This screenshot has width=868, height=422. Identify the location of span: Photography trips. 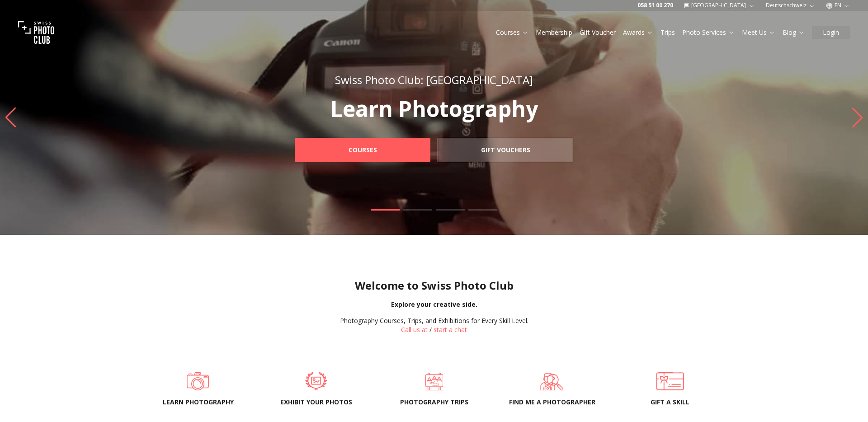
(434, 402).